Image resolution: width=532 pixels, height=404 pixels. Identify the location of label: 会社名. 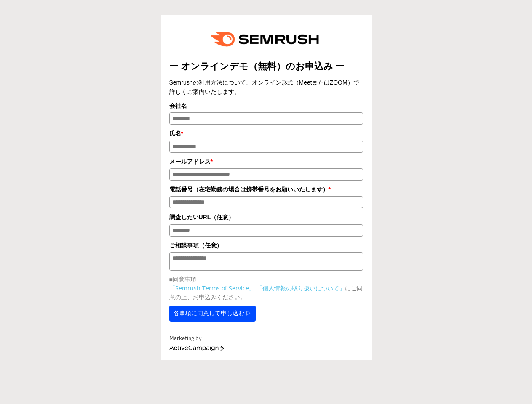
(266, 106).